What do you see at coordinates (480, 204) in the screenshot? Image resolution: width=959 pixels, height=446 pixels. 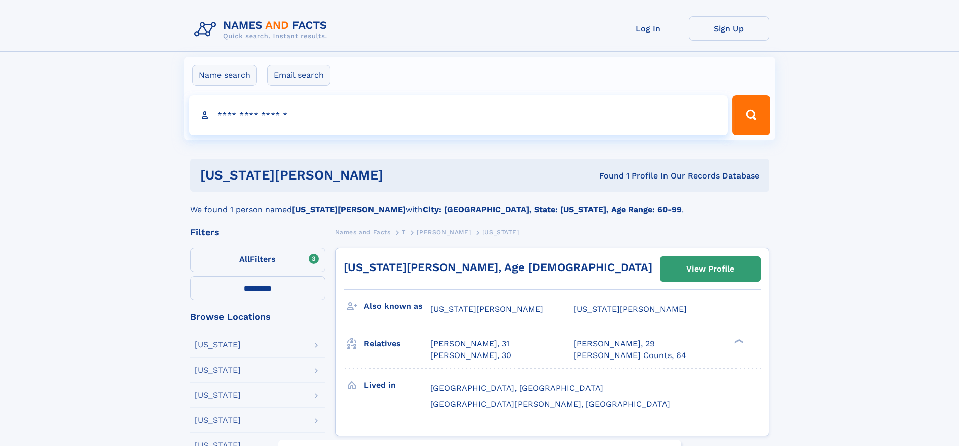 I see `div: We found 1 person named with .` at bounding box center [480, 204].